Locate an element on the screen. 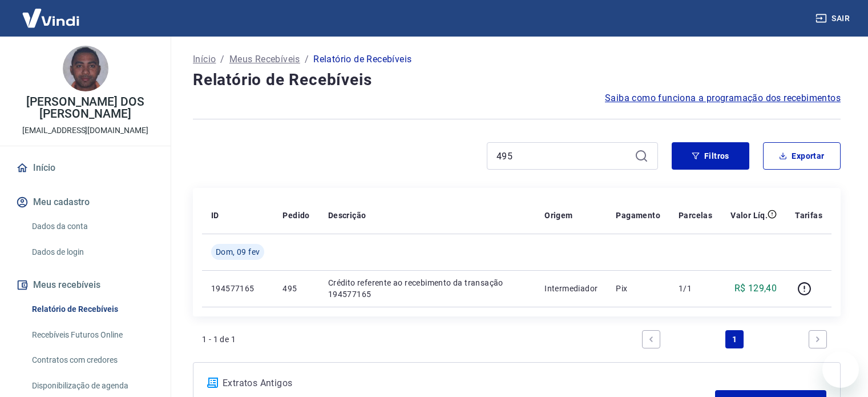  p: Extratos Antigos is located at coordinates (468, 383).